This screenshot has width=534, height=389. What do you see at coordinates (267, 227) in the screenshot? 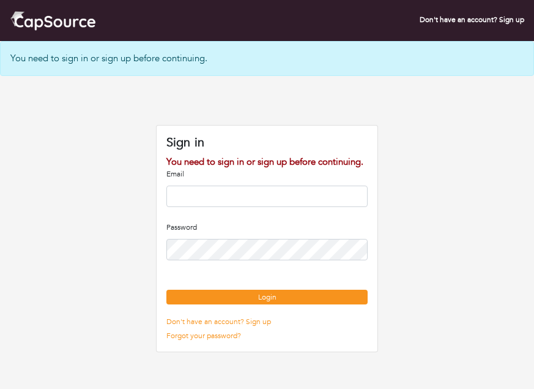
I see `p: Password` at bounding box center [267, 227].